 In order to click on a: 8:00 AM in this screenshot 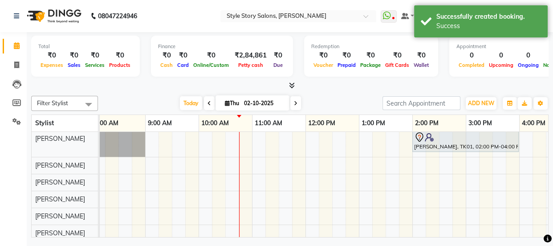, I will do `click(106, 123)`.